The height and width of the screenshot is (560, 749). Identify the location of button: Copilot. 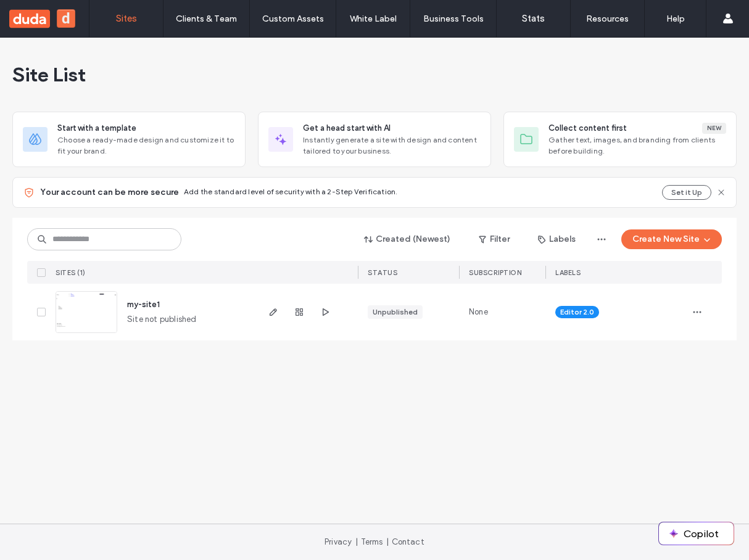
(696, 533).